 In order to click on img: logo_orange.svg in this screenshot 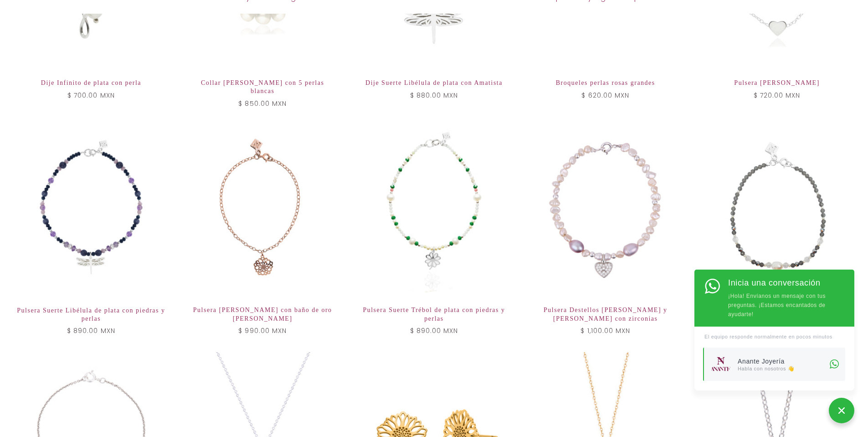, I will do `click(18, 18)`.